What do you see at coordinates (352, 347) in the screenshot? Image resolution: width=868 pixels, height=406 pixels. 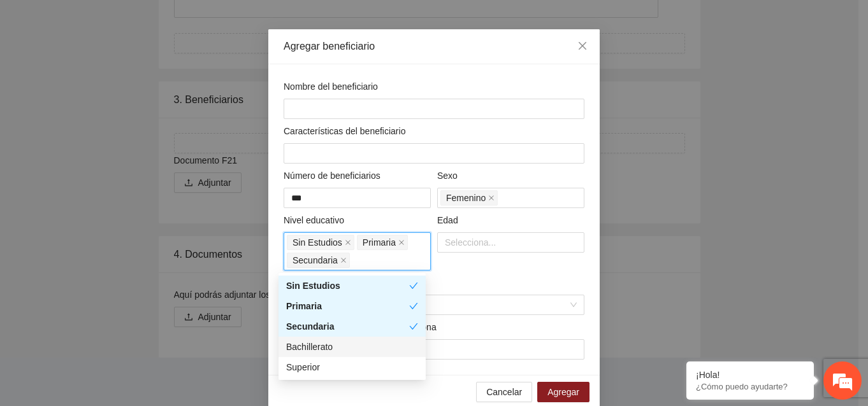 I see `div: Bachillerato` at bounding box center [352, 347].